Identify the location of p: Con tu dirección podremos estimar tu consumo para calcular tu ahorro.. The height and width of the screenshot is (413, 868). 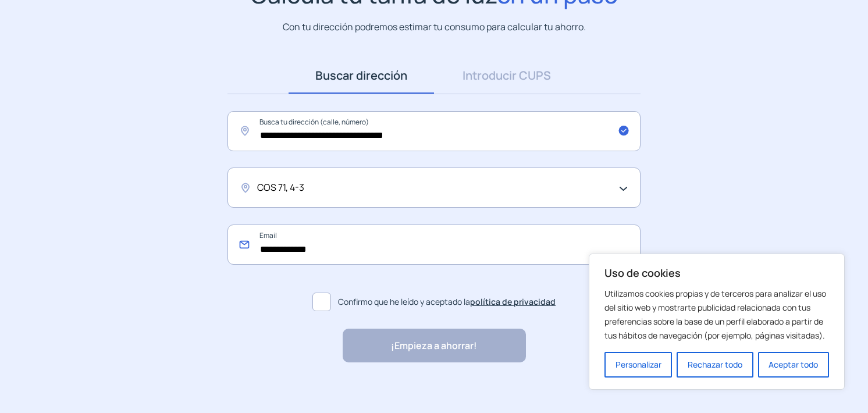
(434, 27).